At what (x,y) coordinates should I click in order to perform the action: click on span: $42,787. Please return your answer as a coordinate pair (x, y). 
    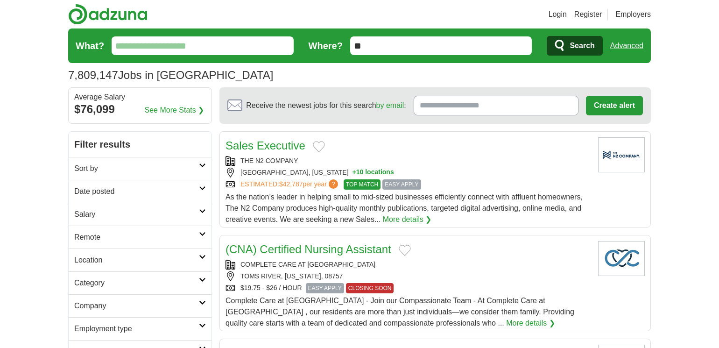
    Looking at the image, I should click on (291, 184).